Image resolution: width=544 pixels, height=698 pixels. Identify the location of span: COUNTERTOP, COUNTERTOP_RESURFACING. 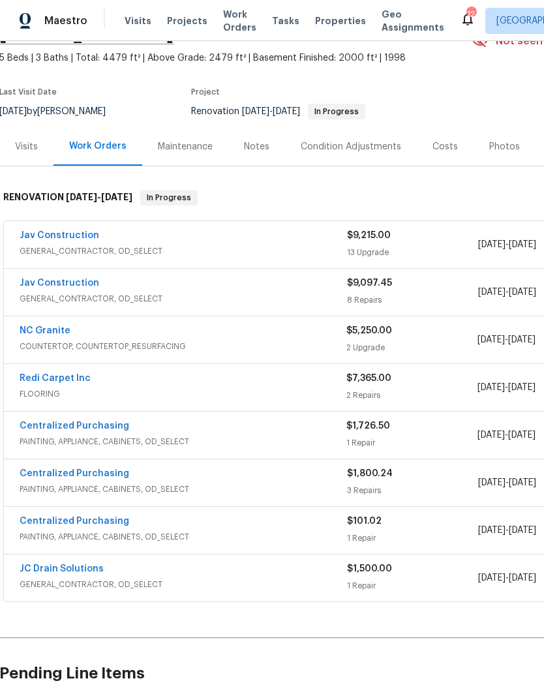
(183, 346).